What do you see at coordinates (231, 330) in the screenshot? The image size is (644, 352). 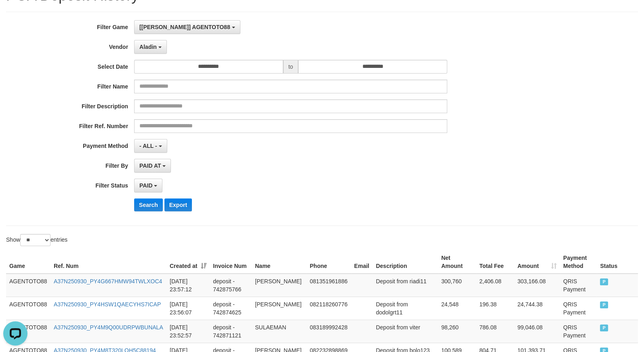 I see `td: deposit - 742871121` at bounding box center [231, 330].